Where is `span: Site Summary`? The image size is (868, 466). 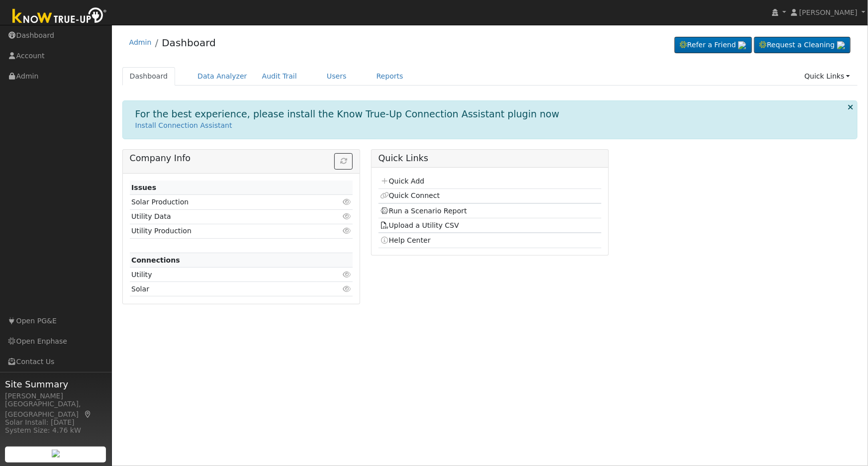
span: Site Summary is located at coordinates (55, 384).